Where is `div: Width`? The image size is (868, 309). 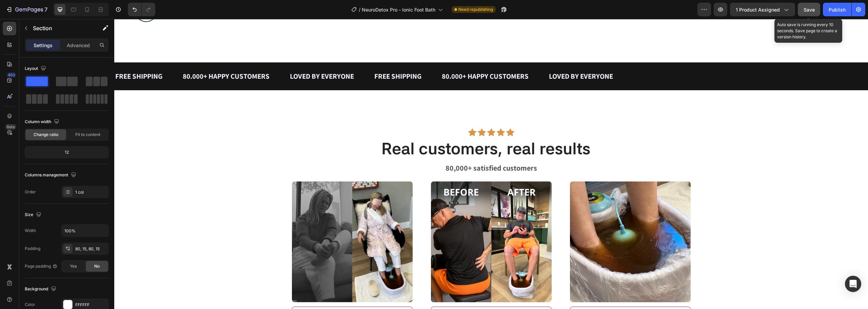 div: Width is located at coordinates (30, 231).